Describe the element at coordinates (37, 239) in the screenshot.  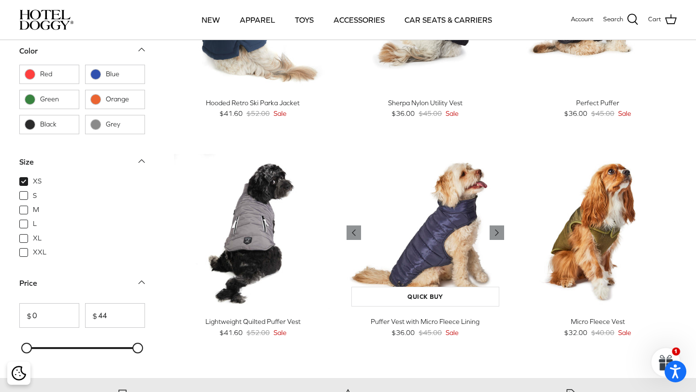
I see `span: XL` at that location.